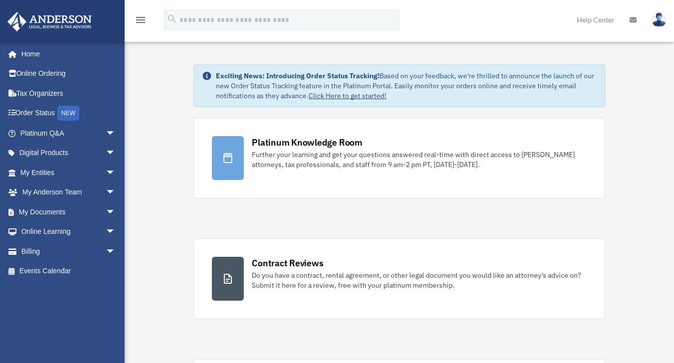  What do you see at coordinates (68, 113) in the screenshot?
I see `div: NEW` at bounding box center [68, 113].